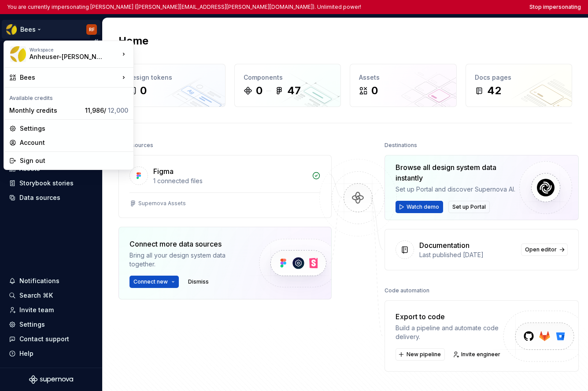 The height and width of the screenshot is (391, 588). Describe the element at coordinates (74, 50) in the screenshot. I see `div: Workspace` at that location.